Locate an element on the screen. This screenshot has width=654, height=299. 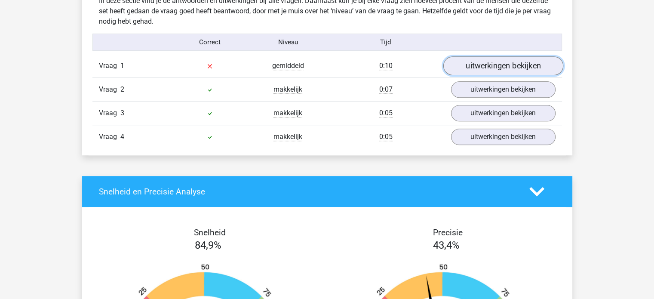
span: 1 is located at coordinates (122, 65).